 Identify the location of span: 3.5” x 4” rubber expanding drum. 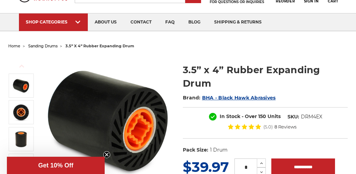
(100, 46).